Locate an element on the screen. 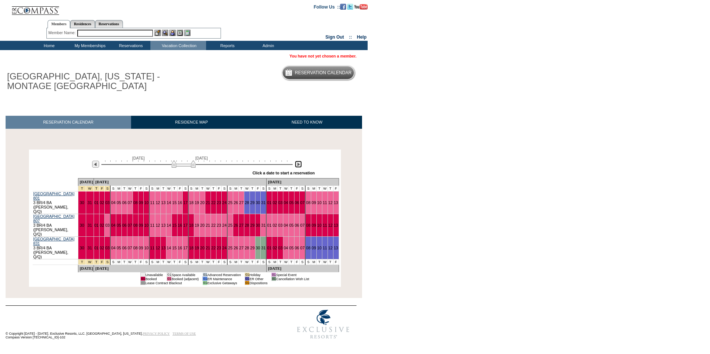 The image size is (710, 354). img: b_calculator.gif is located at coordinates (187, 33).